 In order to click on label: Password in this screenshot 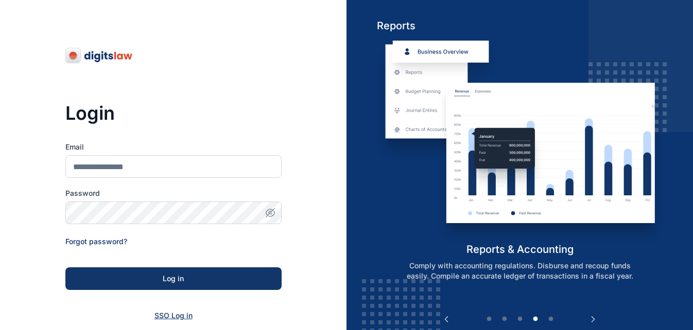, I will do `click(173, 193)`.